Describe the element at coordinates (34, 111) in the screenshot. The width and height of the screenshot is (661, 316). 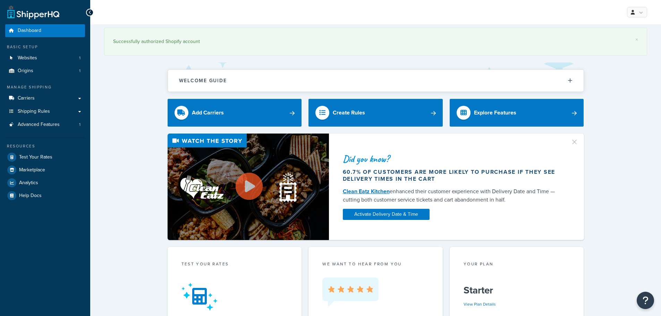
I see `span: Shipping Rules` at that location.